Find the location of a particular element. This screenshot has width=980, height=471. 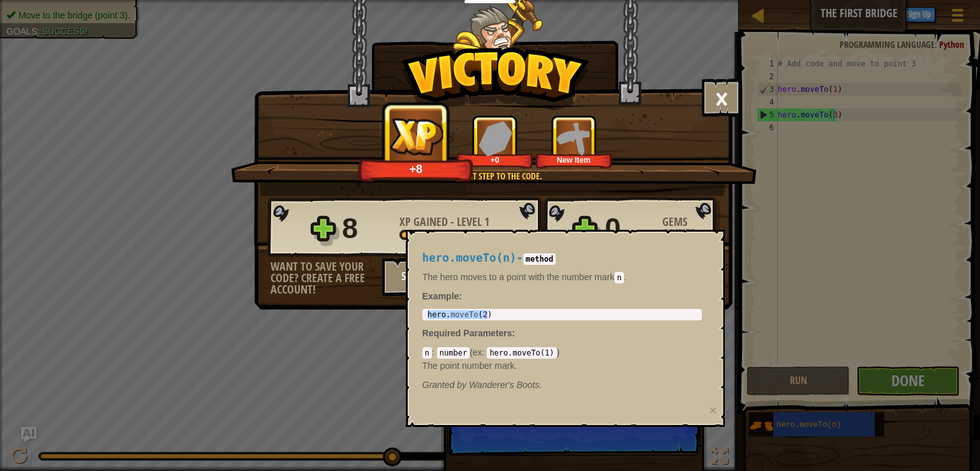

div: The first step to the code. is located at coordinates (492, 176).